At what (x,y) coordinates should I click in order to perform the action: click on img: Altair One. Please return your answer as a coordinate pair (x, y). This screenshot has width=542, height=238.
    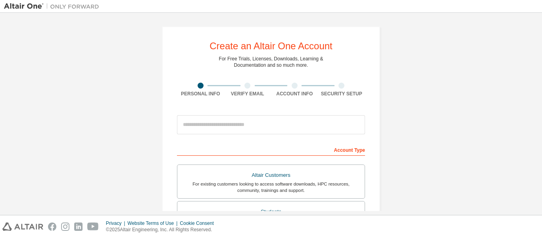
    Looking at the image, I should click on (54, 6).